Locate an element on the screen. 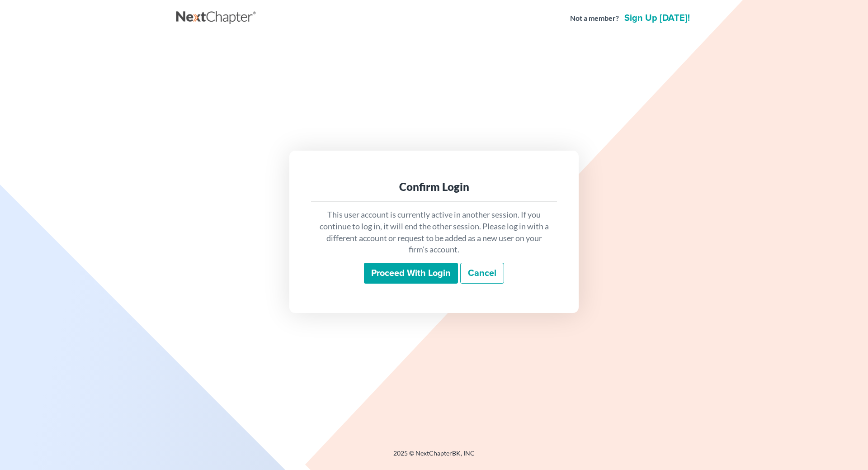 Image resolution: width=868 pixels, height=470 pixels. p: This user account is currently active in another session. If you continue to log in, it will end ... is located at coordinates (434, 232).